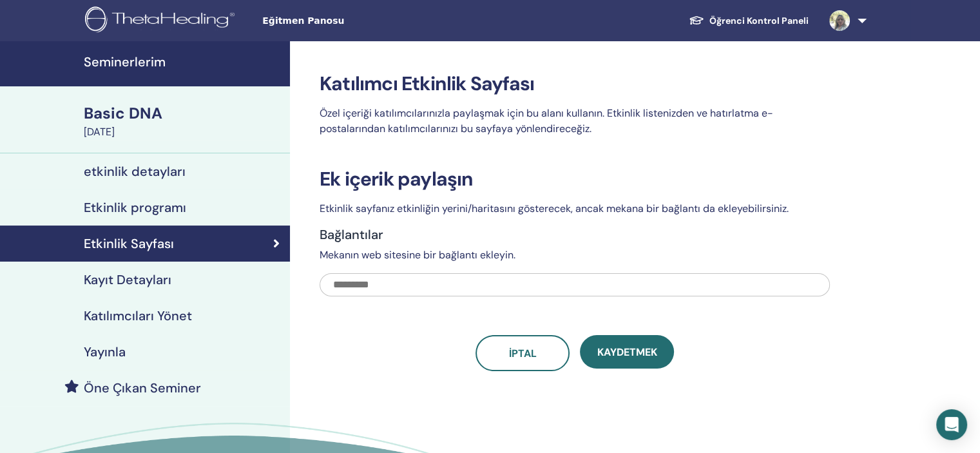  What do you see at coordinates (840, 21) in the screenshot?
I see `img: default.jpg` at bounding box center [840, 21].